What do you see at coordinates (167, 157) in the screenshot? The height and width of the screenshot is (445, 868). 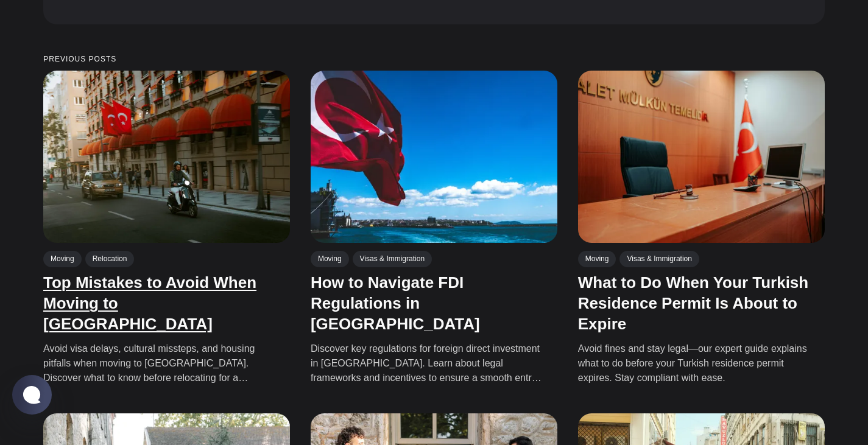 I see `img: Top Mistakes to Avoid When Moving to Turkey` at bounding box center [167, 157].